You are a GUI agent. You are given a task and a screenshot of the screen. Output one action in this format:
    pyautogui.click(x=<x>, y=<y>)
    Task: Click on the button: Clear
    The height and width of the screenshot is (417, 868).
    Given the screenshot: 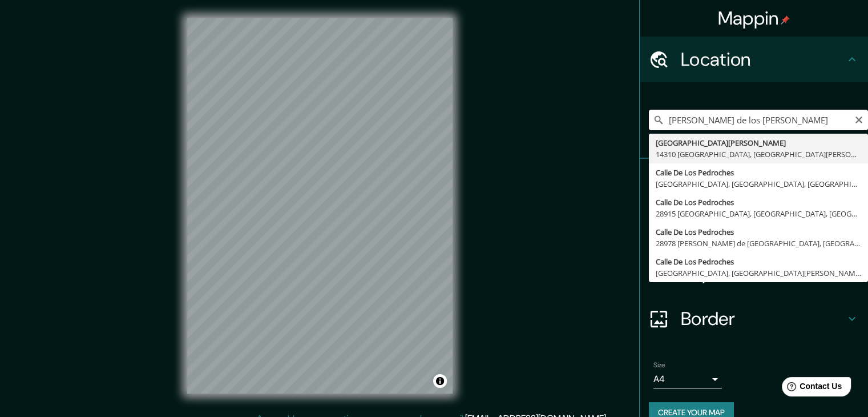 What is the action you would take?
    pyautogui.click(x=859, y=119)
    